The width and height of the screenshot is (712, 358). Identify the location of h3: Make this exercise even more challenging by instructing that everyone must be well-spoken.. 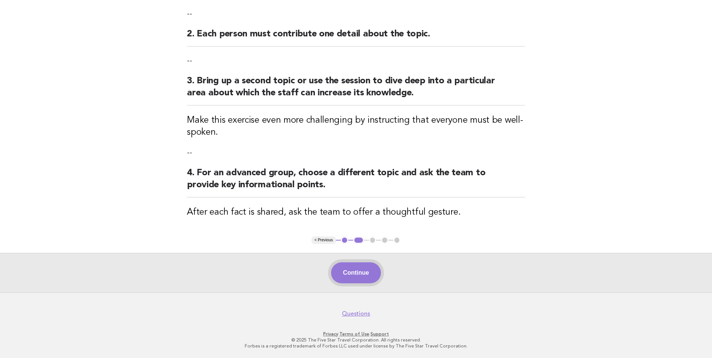
(356, 126).